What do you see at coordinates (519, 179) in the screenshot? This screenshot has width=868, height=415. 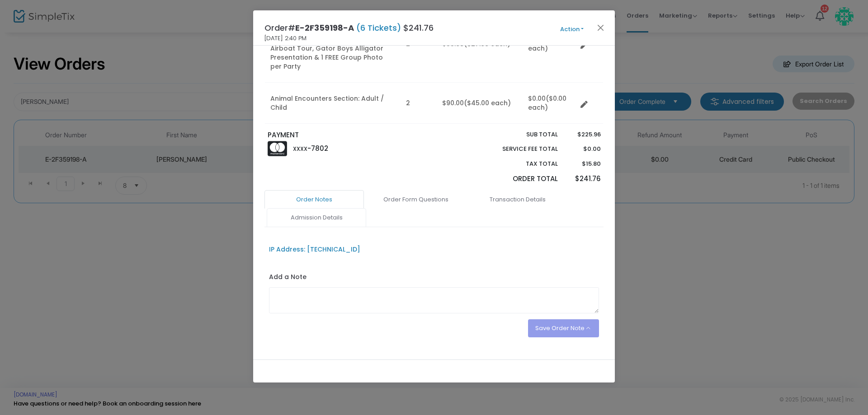 I see `p: Order Total` at bounding box center [519, 179].